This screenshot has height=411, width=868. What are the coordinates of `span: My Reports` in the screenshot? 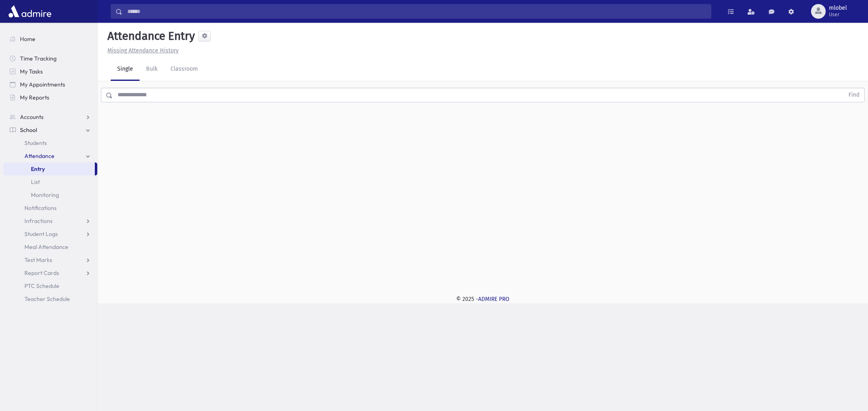 It's located at (35, 97).